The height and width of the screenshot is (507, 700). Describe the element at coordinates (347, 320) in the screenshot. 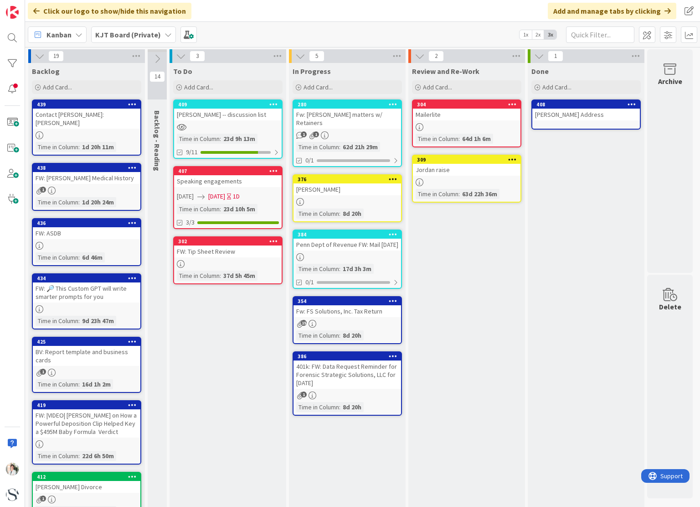

I see `a: 354Fw: FS Solutions, Inc. Tax ReturnTime in Column:8d 20h` at that location.